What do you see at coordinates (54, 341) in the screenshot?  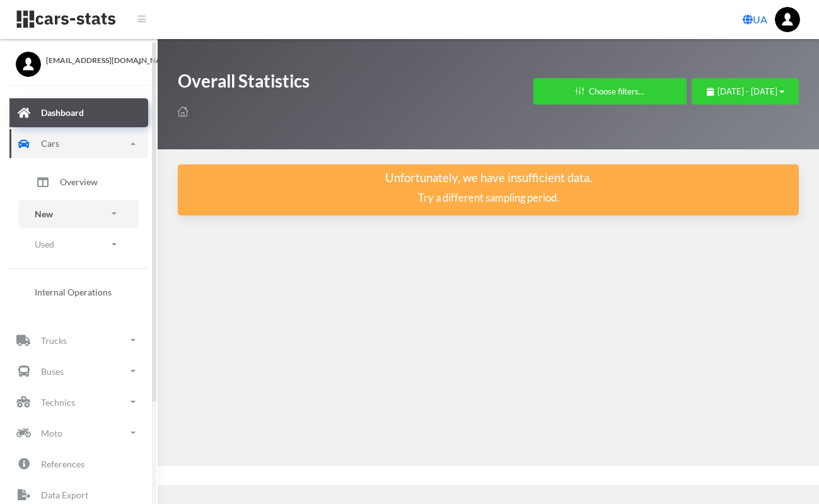 I see `p: Trucks` at bounding box center [54, 341].